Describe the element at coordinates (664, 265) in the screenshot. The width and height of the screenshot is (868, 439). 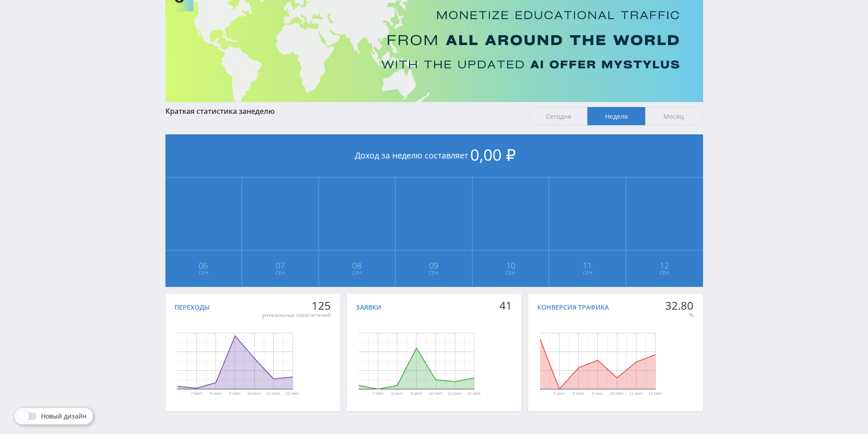
I see `span: 12` at that location.